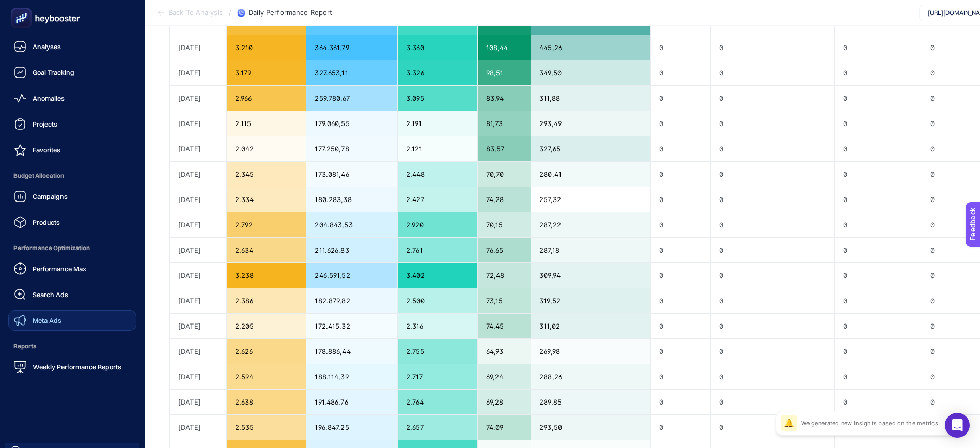 Image resolution: width=980 pixels, height=448 pixels. I want to click on div: 191.486,76, so click(352, 401).